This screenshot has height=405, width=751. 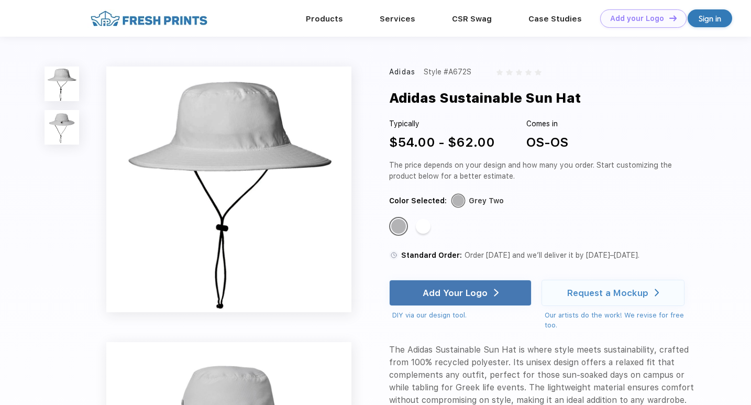 What do you see at coordinates (394, 255) in the screenshot?
I see `img: standard order` at bounding box center [394, 255].